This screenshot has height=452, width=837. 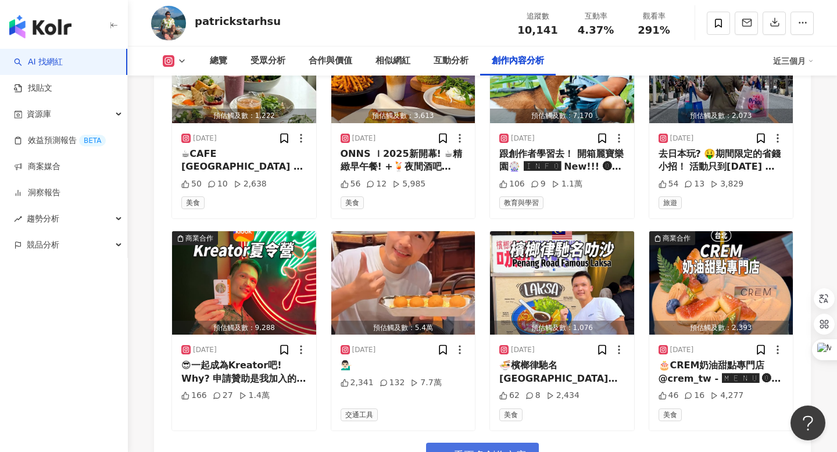 I want to click on div: 13, so click(x=694, y=184).